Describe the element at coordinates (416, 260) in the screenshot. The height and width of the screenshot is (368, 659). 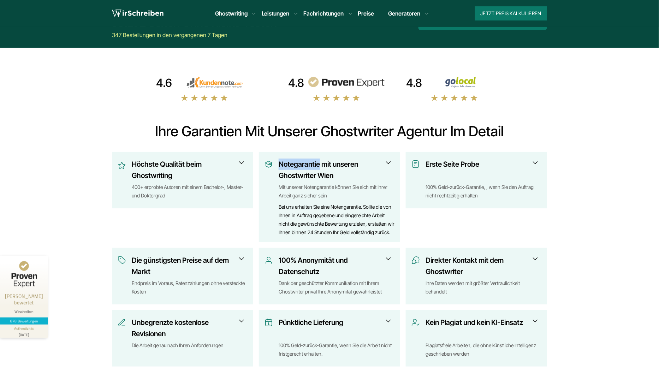
I see `img: Direkter Kontakt mit dem Ghostwriter` at that location.